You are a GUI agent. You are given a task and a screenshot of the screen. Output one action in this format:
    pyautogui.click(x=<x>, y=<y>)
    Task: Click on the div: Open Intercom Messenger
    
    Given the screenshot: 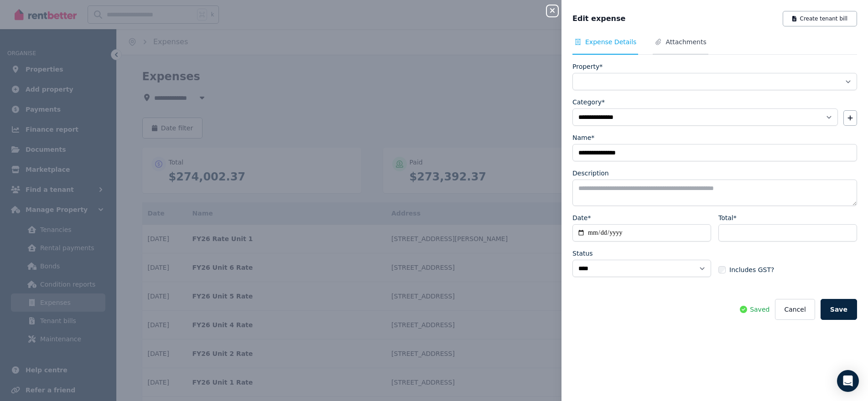 What is the action you would take?
    pyautogui.click(x=848, y=381)
    